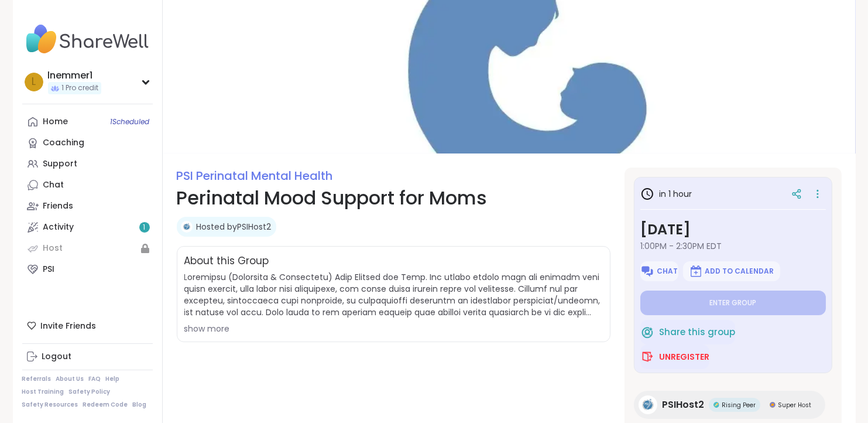 The image size is (868, 423). What do you see at coordinates (89, 392) in the screenshot?
I see `a: Safety Policy` at bounding box center [89, 392].